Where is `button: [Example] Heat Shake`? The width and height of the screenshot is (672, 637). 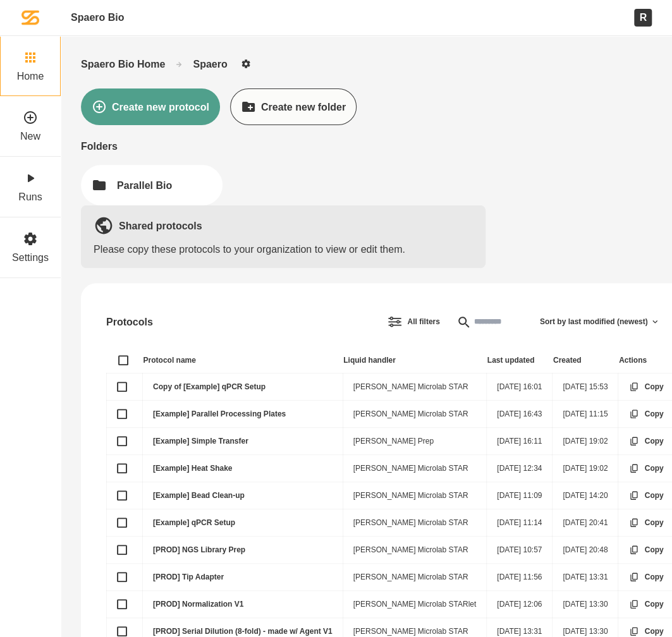 button: [Example] Heat Shake is located at coordinates (122, 468).